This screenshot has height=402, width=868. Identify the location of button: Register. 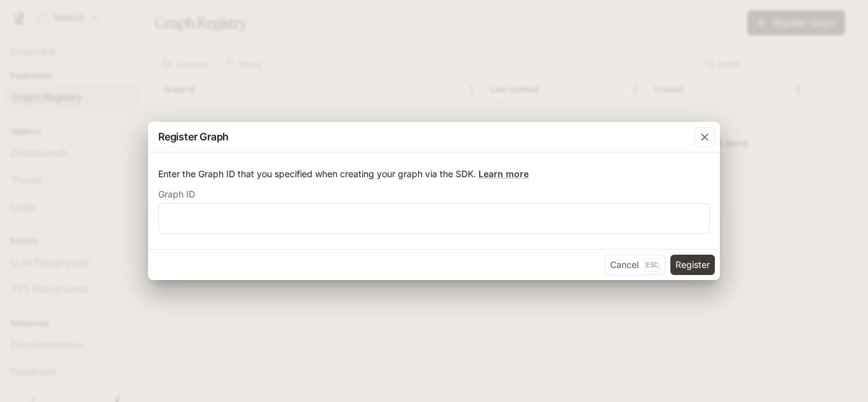
(692, 265).